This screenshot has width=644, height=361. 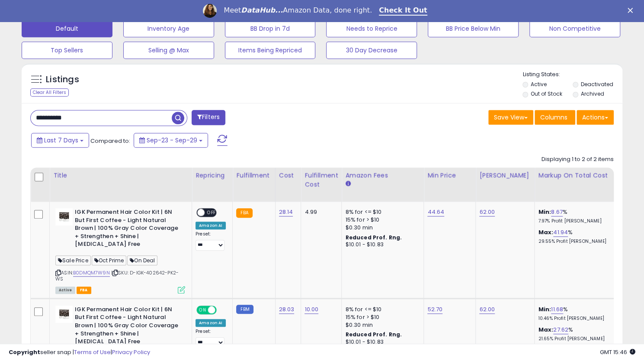 What do you see at coordinates (208, 117) in the screenshot?
I see `button: Filters` at bounding box center [208, 117].